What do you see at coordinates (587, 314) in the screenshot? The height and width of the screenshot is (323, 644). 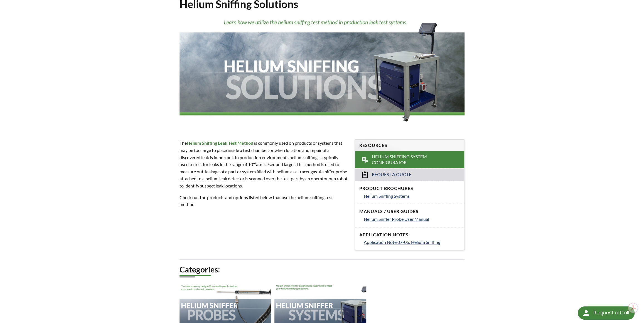 I see `img: round button` at bounding box center [587, 314].